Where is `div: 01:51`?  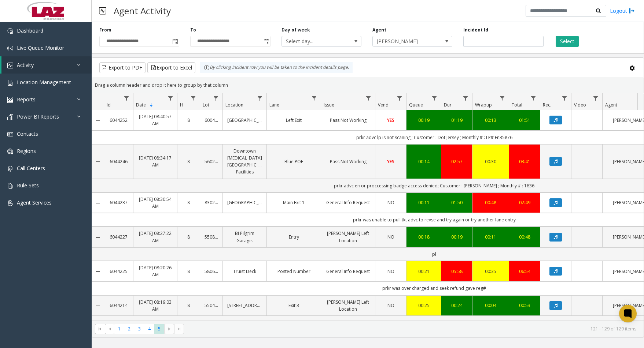
div: 01:51 is located at coordinates (525, 120).